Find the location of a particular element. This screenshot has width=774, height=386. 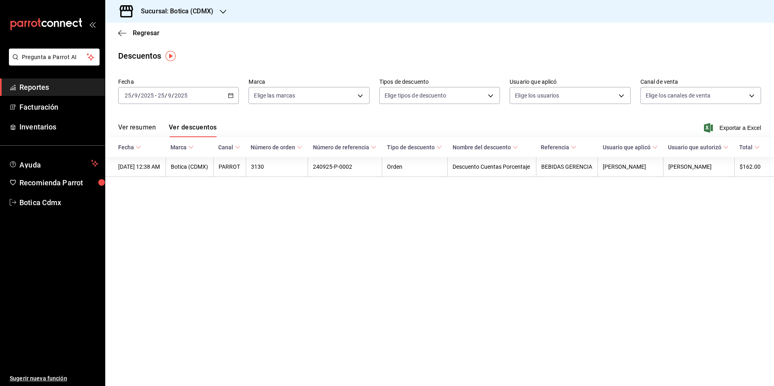

span: Sugerir nueva función is located at coordinates (54, 379).